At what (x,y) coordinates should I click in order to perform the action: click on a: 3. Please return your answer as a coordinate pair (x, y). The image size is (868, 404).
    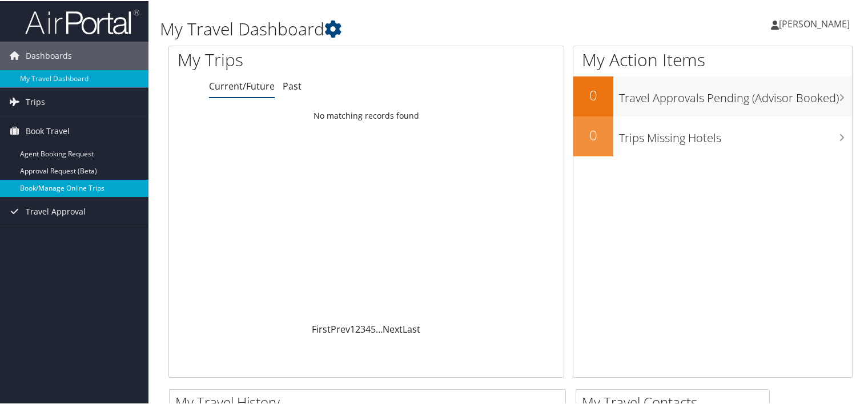
    Looking at the image, I should click on (363, 328).